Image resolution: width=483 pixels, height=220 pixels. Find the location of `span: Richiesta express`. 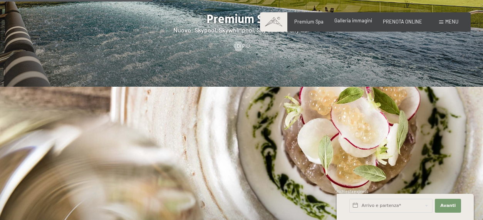

span: Richiesta express is located at coordinates (352, 191).